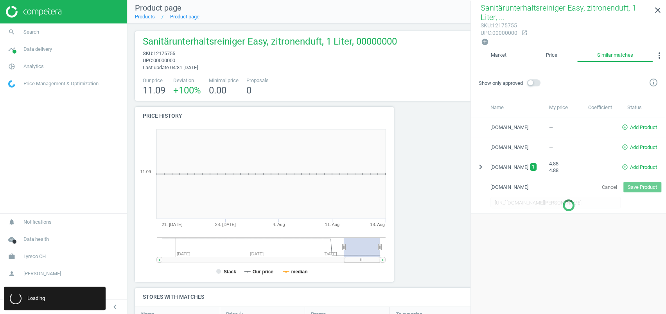  Describe the element at coordinates (12, 32) in the screenshot. I see `i: search` at that location.